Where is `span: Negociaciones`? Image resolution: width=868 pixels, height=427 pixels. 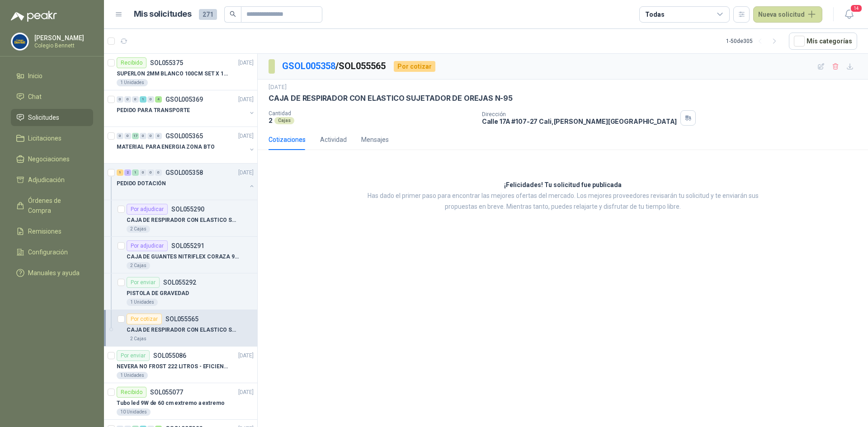 span: Negociaciones is located at coordinates (49, 159).